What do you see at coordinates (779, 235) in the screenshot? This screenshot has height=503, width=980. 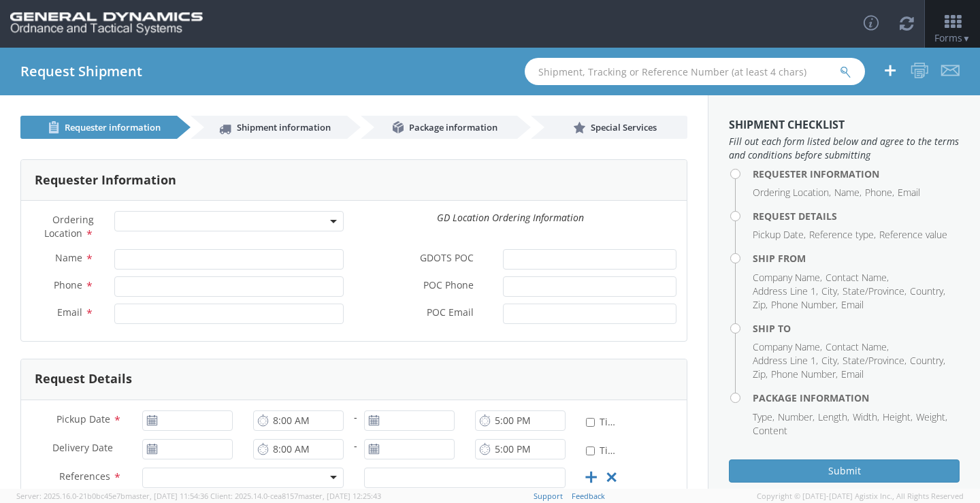 I see `li: Pickup Date` at bounding box center [779, 235].